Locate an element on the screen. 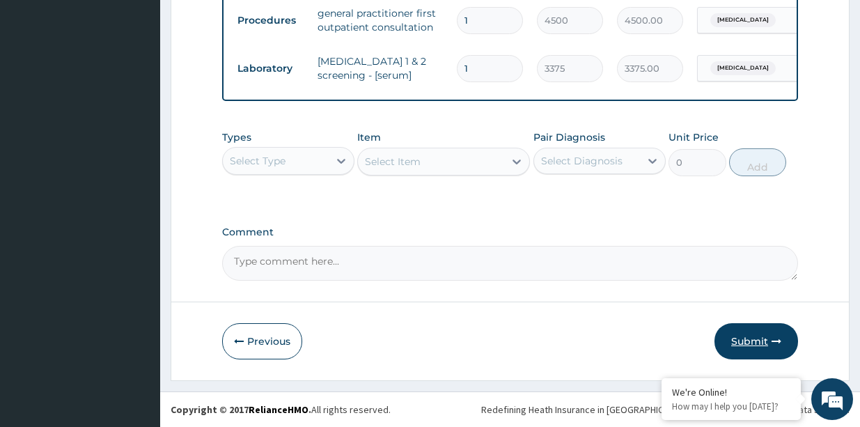 This screenshot has height=427, width=860. footer: All rights reserved. is located at coordinates (510, 409).